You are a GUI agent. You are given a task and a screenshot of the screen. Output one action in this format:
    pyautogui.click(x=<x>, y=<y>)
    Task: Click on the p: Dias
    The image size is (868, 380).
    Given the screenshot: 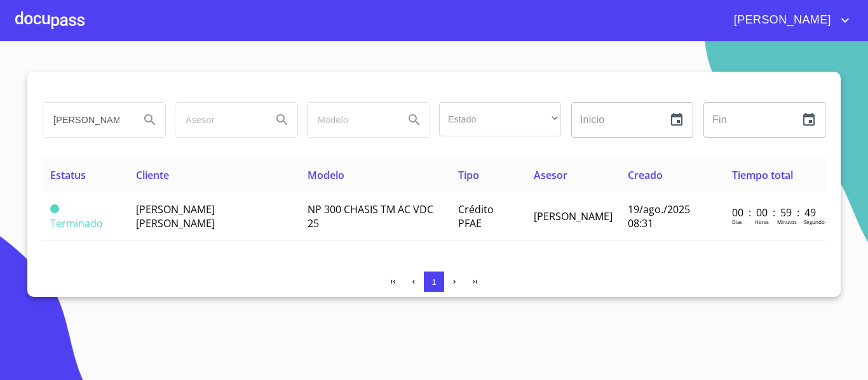 What is the action you would take?
    pyautogui.click(x=737, y=222)
    